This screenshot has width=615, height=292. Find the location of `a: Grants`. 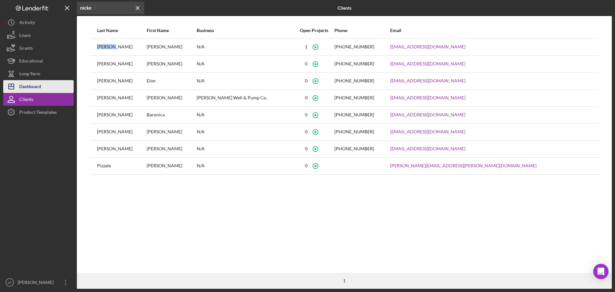

a: Grants is located at coordinates (38, 48).